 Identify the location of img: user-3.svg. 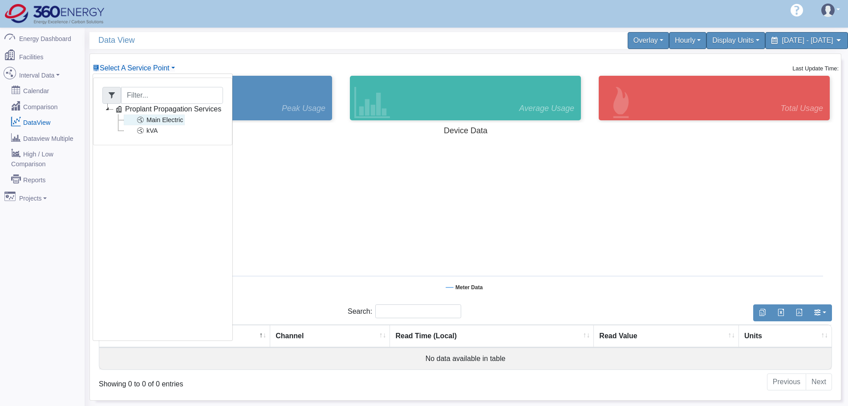
(828, 10).